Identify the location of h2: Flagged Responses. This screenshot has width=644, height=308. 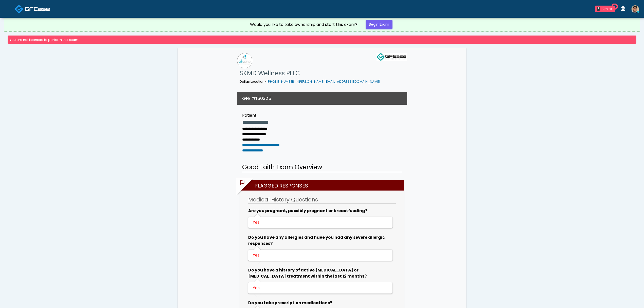
(324, 185).